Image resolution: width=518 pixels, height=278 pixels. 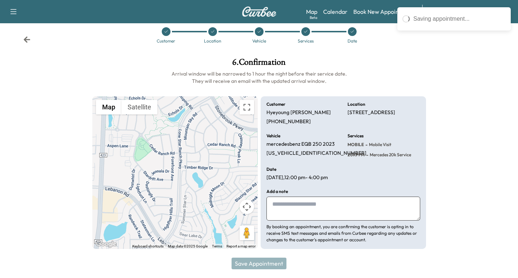 I want to click on a: Calendar, so click(x=335, y=12).